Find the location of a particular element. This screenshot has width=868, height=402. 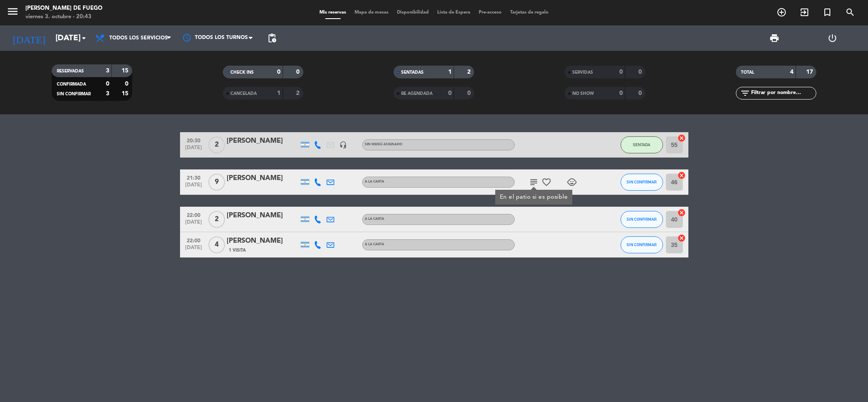

span: Todos los servicios is located at coordinates (139, 38).